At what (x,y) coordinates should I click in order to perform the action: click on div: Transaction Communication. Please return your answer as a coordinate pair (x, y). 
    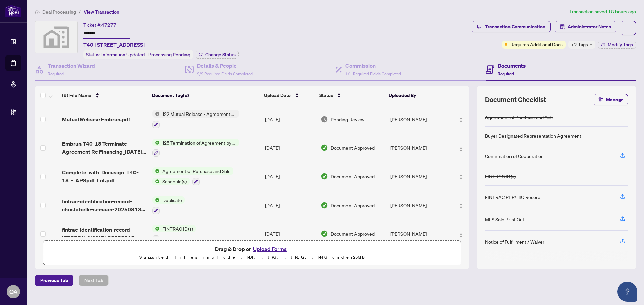
    Looking at the image, I should click on (515, 27).